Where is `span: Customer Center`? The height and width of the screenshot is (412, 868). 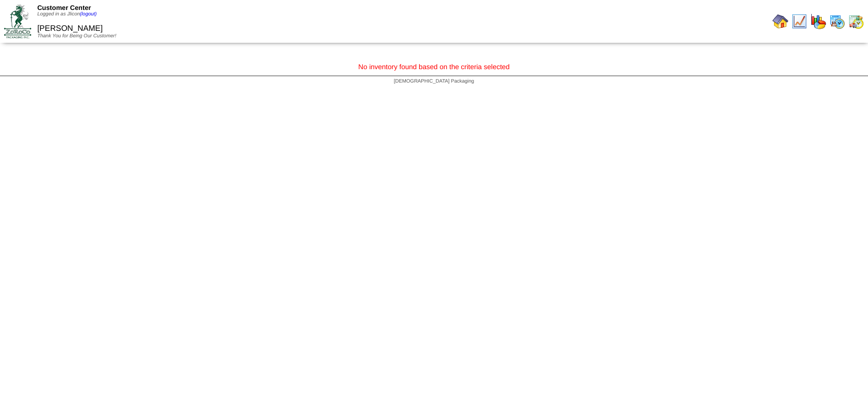 span: Customer Center is located at coordinates (64, 8).